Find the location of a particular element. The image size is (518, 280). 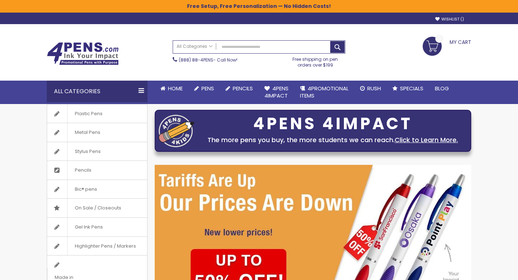

a: 4Pens4impact is located at coordinates (276, 92).